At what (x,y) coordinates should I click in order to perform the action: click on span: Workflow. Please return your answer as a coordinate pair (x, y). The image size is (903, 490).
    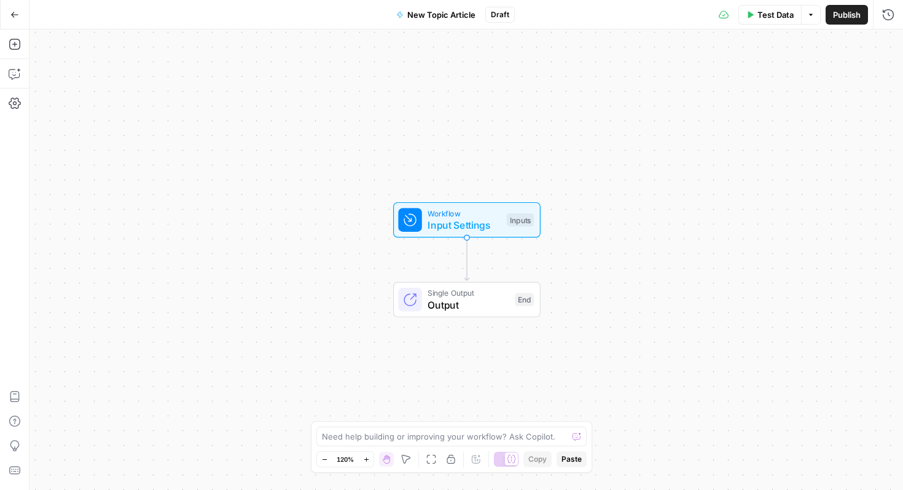
    Looking at the image, I should click on (464, 213).